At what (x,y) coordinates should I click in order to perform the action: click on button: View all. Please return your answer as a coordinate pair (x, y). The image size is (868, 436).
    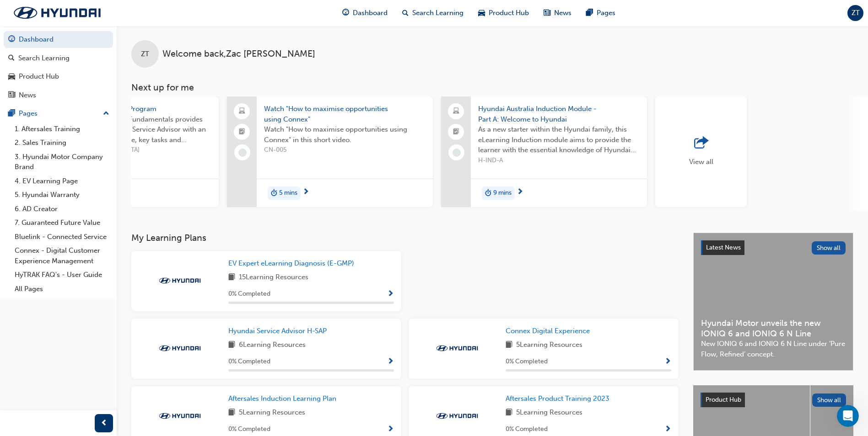
    Looking at the image, I should click on (758, 154).